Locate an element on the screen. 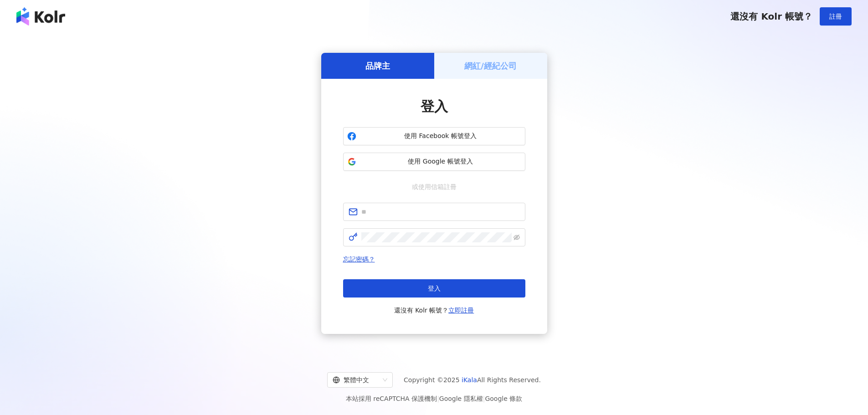 The width and height of the screenshot is (868, 415). h5: 品牌主 is located at coordinates (378, 66).